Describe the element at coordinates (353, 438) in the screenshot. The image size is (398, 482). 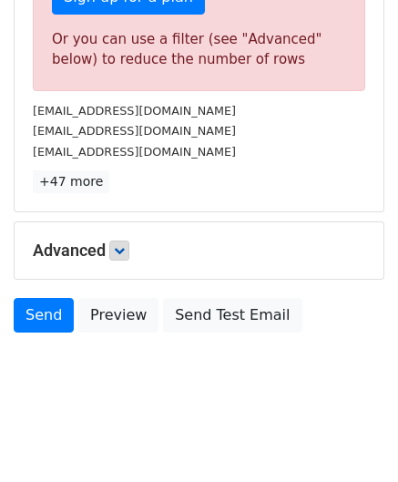
I see `div: Chat Widget` at that location.